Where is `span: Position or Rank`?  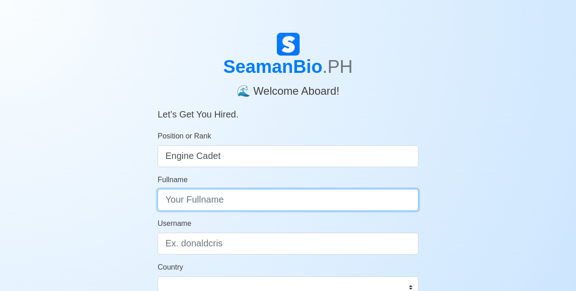
span: Position or Rank is located at coordinates (184, 136).